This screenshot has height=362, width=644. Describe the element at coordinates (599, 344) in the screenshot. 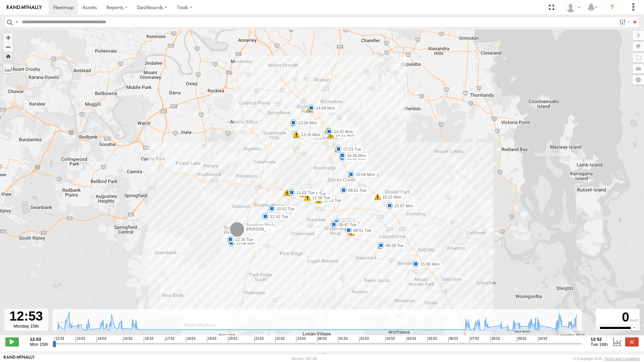

I see `span: Tue 16th Sep 2025` at that location.